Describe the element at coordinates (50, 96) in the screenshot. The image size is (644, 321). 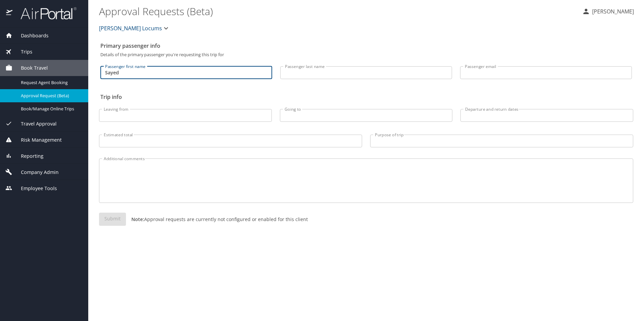
I see `span: Approval Request (Beta)` at that location.